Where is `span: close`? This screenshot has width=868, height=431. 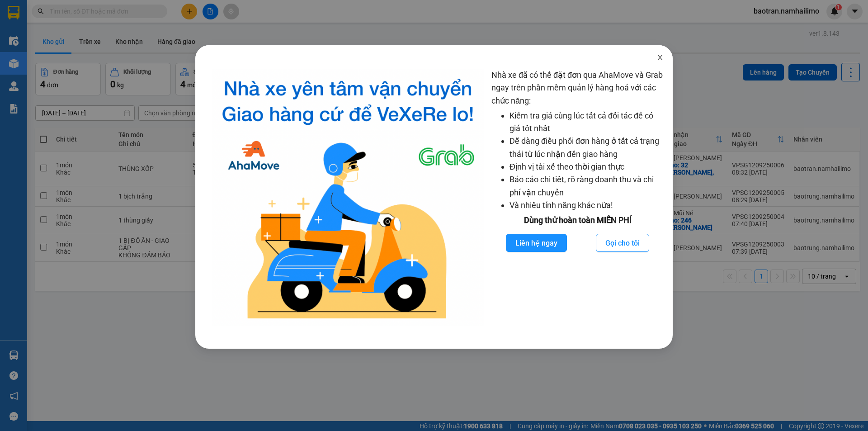 span: close is located at coordinates (660, 57).